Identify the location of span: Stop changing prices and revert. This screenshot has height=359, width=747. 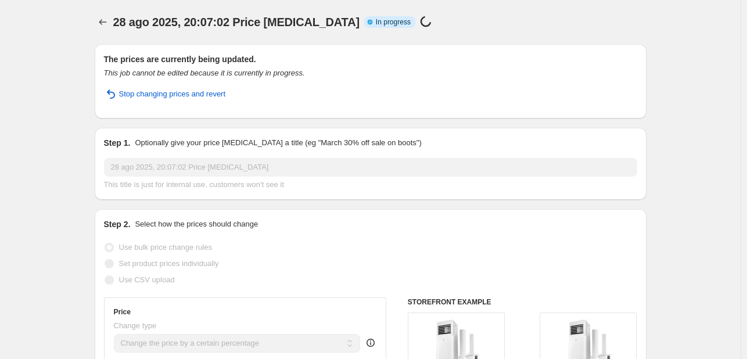
(173, 94).